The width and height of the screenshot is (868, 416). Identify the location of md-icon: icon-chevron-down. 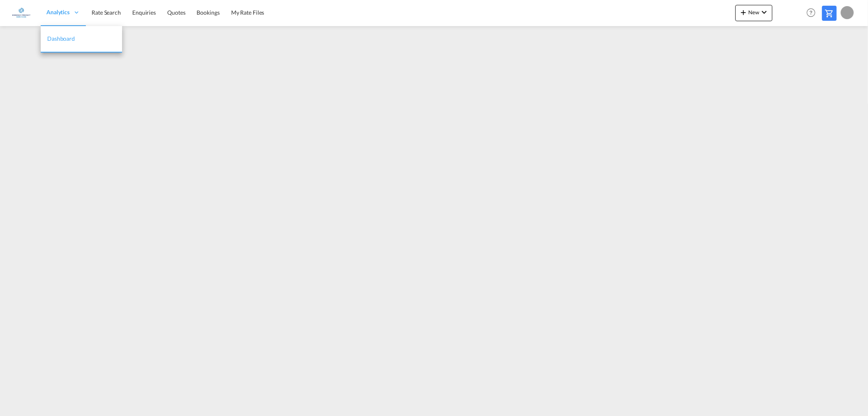
(764, 12).